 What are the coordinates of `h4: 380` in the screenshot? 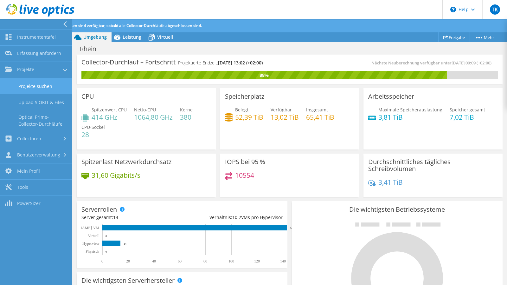 It's located at (186, 117).